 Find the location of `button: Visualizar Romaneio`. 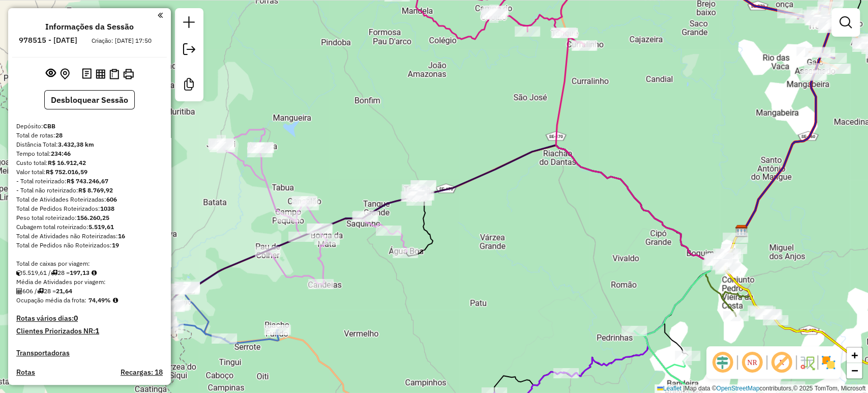

button: Visualizar Romaneio is located at coordinates (114, 74).